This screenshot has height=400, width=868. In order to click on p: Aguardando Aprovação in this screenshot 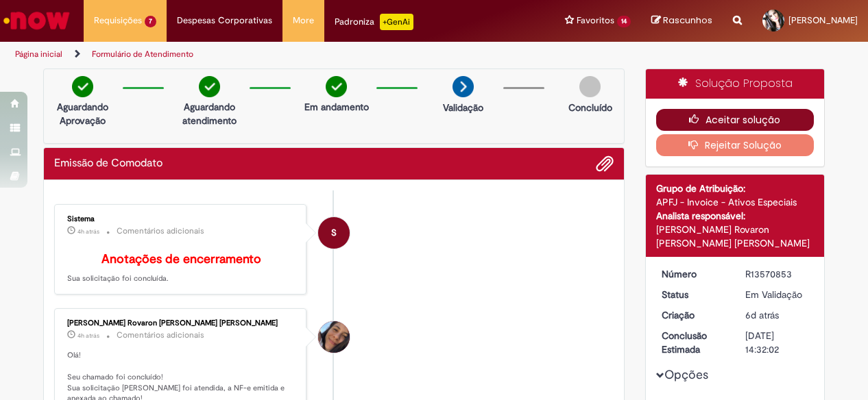, I will do `click(83, 113)`.